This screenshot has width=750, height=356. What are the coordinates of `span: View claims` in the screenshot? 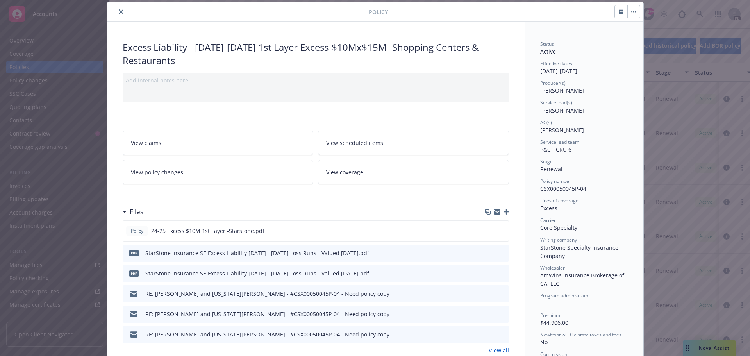 It's located at (146, 143).